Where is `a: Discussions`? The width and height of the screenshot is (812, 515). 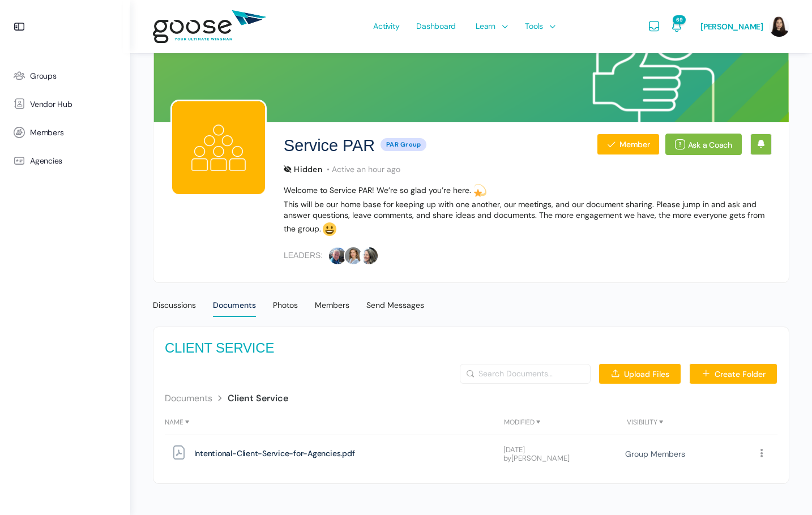
a: Discussions is located at coordinates (175, 300).